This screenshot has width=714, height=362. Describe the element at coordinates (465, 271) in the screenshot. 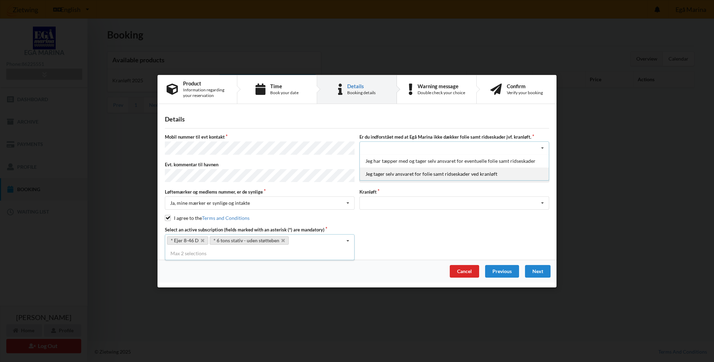

I see `div: Cancel` at that location.